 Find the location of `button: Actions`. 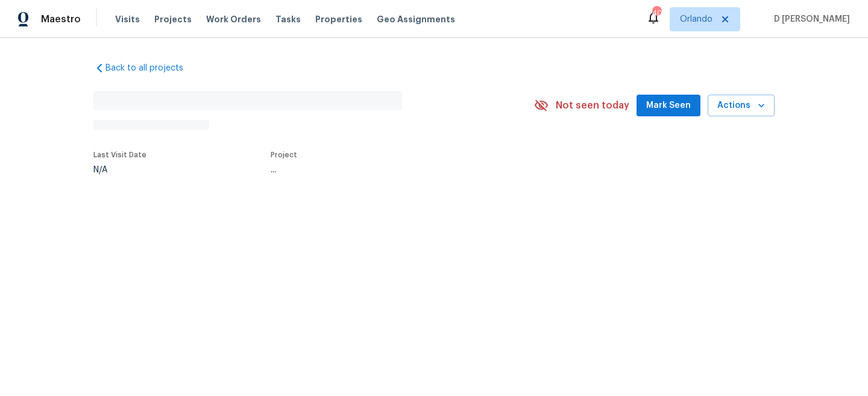

button: Actions is located at coordinates (741, 106).